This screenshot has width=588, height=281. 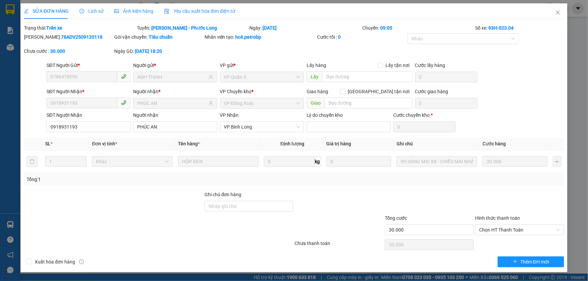 What do you see at coordinates (292, 144) in the screenshot?
I see `span: Định lượng` at bounding box center [292, 144].